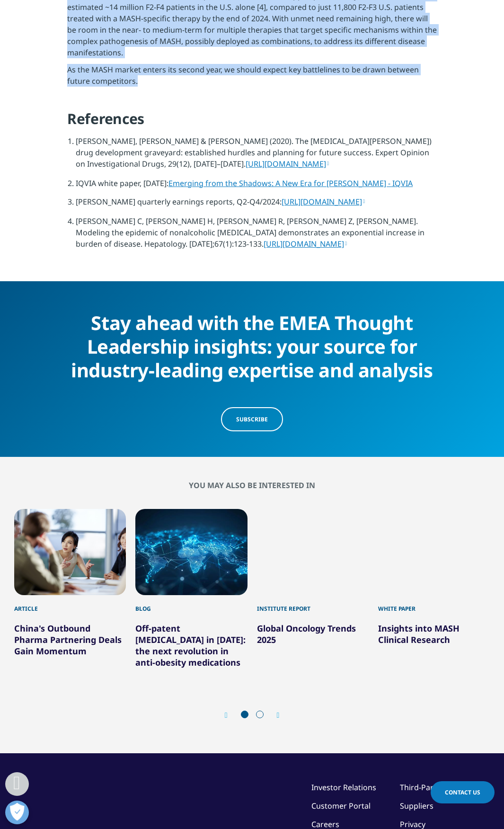 Image resolution: width=504 pixels, height=829 pixels. Describe the element at coordinates (434, 604) in the screenshot. I see `div: White Paper` at that location.